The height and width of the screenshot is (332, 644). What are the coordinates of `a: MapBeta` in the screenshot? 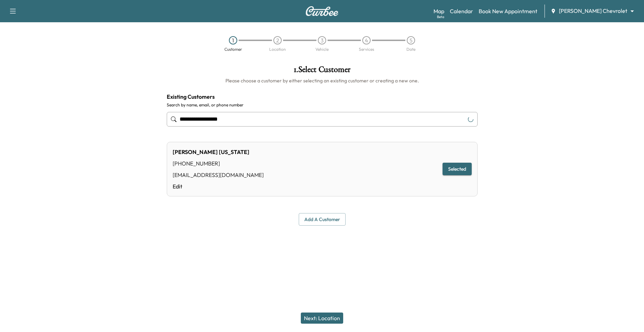 It's located at (439, 11).